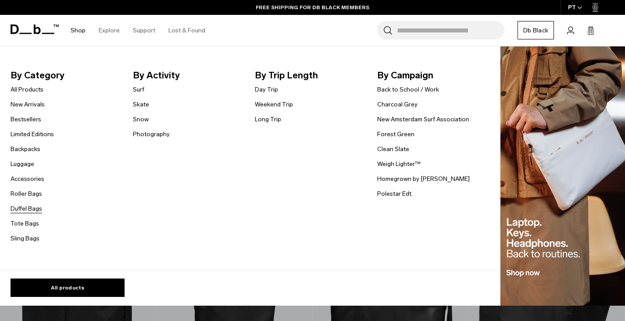 Image resolution: width=625 pixels, height=321 pixels. What do you see at coordinates (187, 75) in the screenshot?
I see `span: By Activity` at bounding box center [187, 75].